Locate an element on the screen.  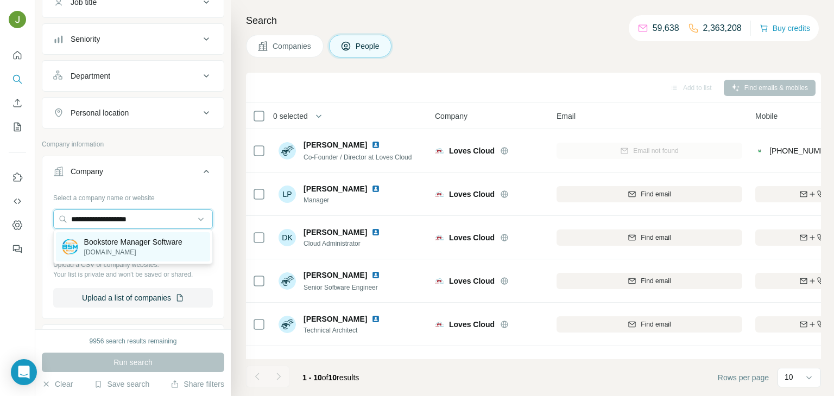
span: Rows per page is located at coordinates (743, 378).